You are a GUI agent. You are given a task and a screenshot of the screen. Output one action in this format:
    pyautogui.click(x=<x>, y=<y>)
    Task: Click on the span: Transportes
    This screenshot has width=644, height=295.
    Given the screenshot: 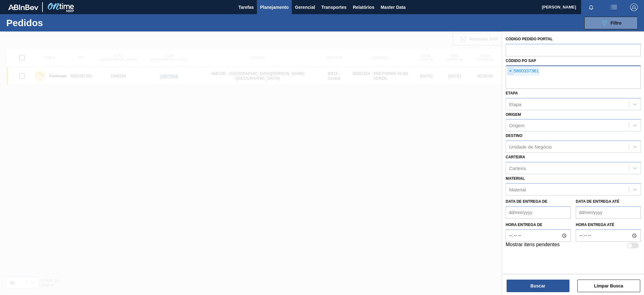 What is the action you would take?
    pyautogui.click(x=334, y=8)
    